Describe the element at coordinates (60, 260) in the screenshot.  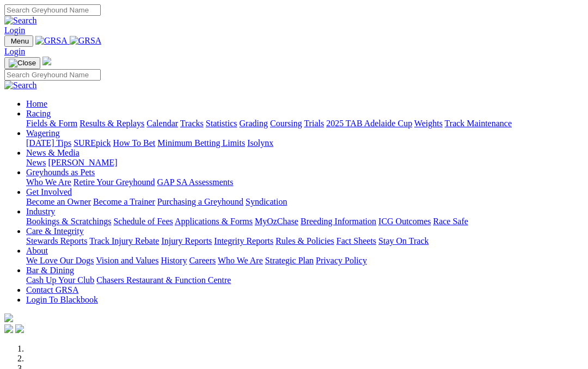
I see `a: We Love Our Dogs` at that location.